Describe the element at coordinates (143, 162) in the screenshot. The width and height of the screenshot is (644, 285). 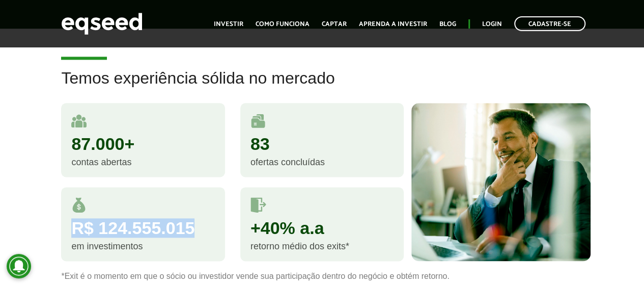
I see `div: contas abertas` at that location.